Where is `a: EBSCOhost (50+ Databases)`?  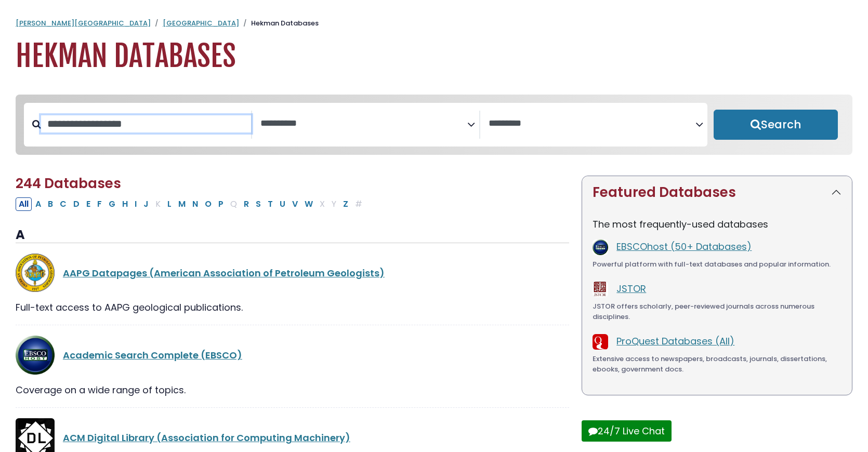
a: EBSCOhost (50+ Databases) is located at coordinates (684, 246).